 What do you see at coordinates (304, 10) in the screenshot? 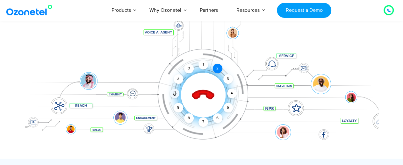
I see `a: Request a Demo` at bounding box center [304, 10].